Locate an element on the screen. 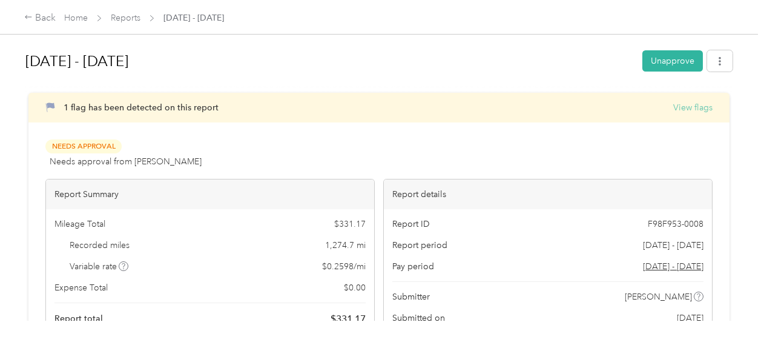 Image resolution: width=764 pixels, height=342 pixels. a: Home is located at coordinates (76, 18).